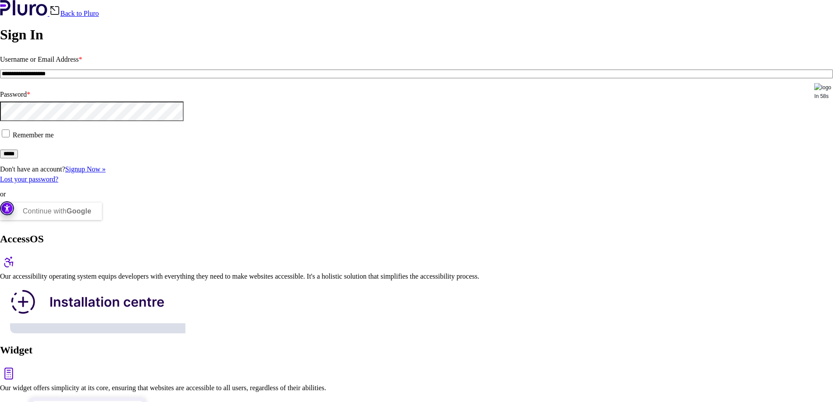  Describe the element at coordinates (85, 169) in the screenshot. I see `a: Signup Now »` at that location.